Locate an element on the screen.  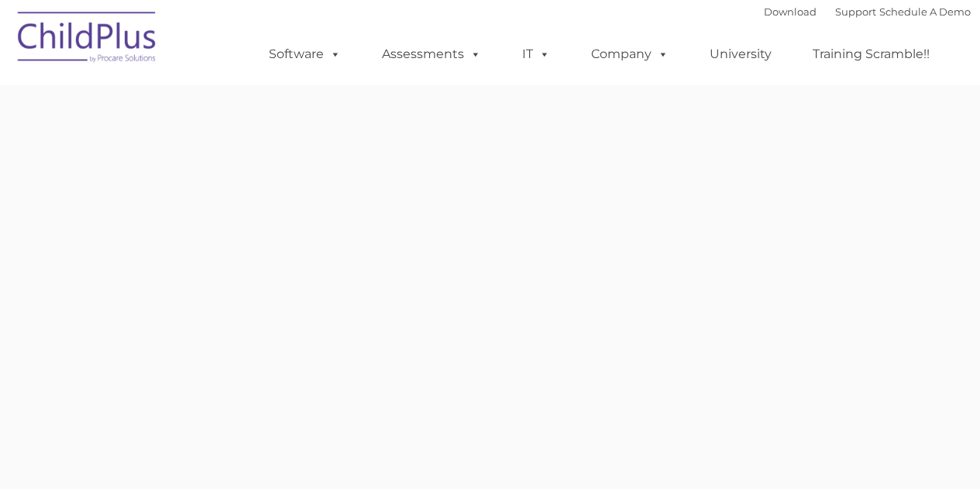
a: IT is located at coordinates (536, 55).